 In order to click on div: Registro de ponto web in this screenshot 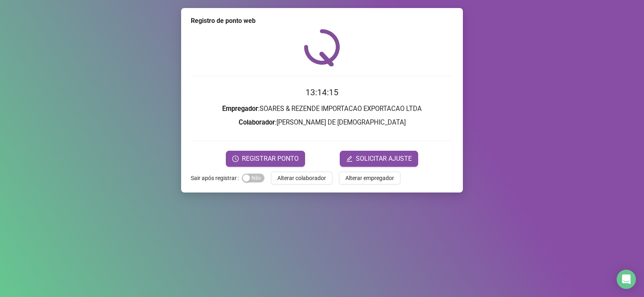, I will do `click(322, 21)`.